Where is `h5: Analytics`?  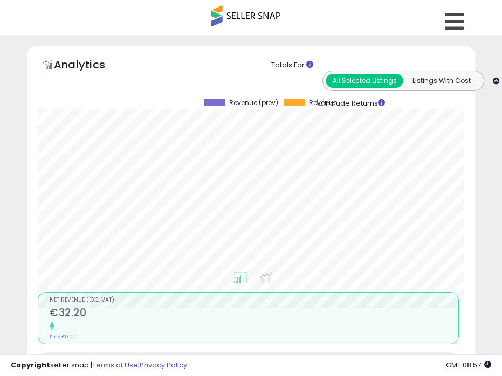
h5: Analytics is located at coordinates (90, 66).